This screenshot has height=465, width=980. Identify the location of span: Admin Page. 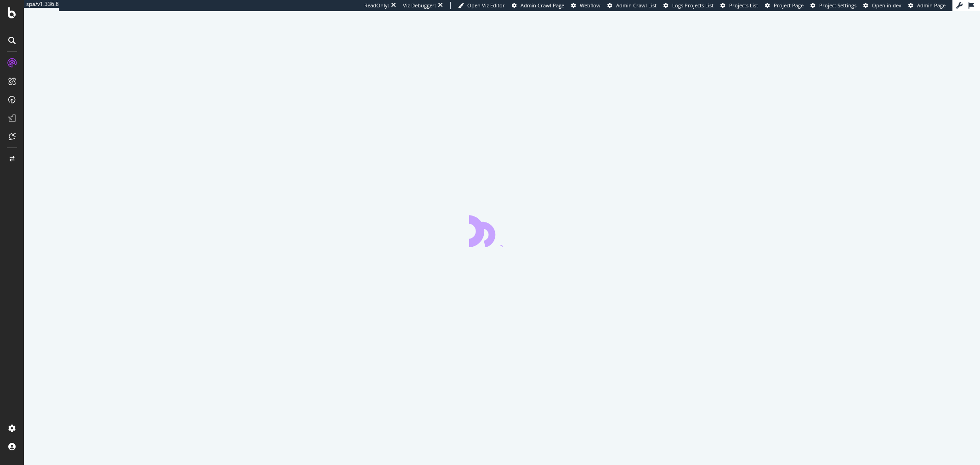
(931, 5).